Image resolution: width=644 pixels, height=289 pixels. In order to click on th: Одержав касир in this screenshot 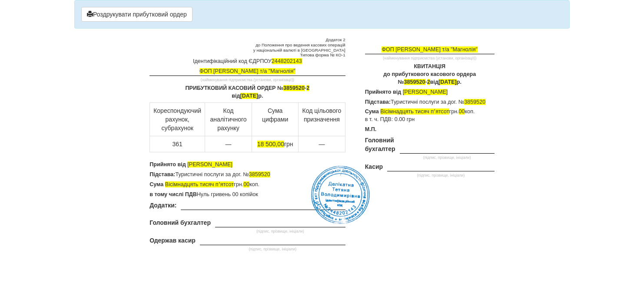, I will do `click(175, 245)`.